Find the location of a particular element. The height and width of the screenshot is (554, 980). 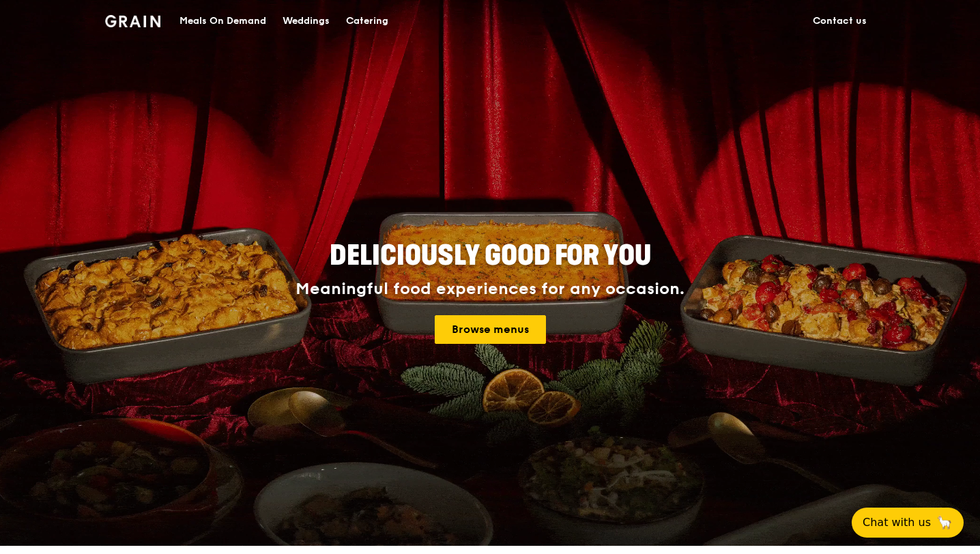

span: Chat with us is located at coordinates (897, 522).